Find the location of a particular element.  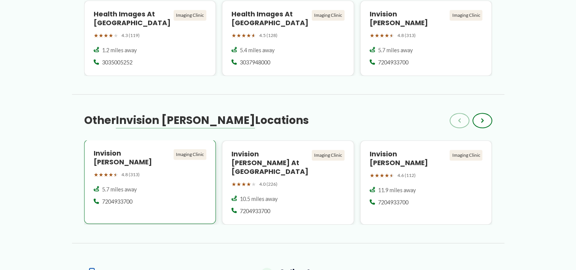

span: 3037948000 is located at coordinates (255, 62).